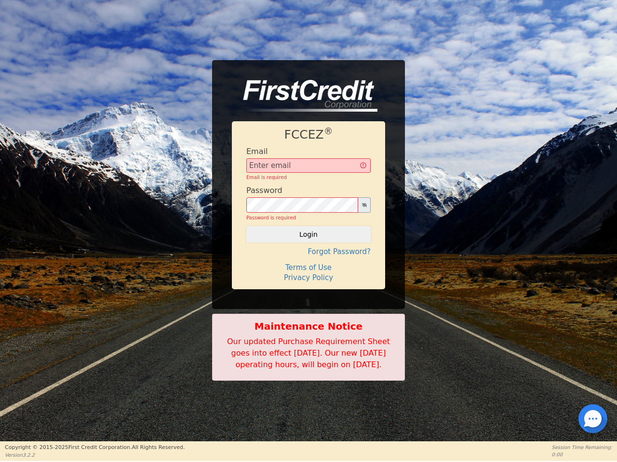 This screenshot has width=617, height=462. Describe the element at coordinates (308, 135) in the screenshot. I see `h1: FCCEZ` at that location.